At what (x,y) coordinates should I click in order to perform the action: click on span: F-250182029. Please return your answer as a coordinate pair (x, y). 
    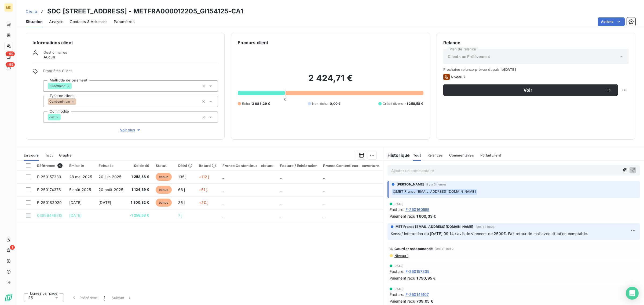
    Looking at the image, I should click on (49, 202).